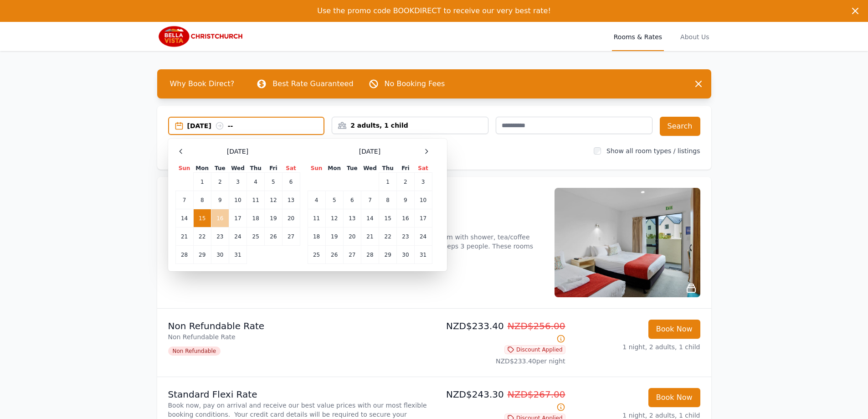 The width and height of the screenshot is (868, 419). Describe the element at coordinates (316, 255) in the screenshot. I see `td: 25` at that location.